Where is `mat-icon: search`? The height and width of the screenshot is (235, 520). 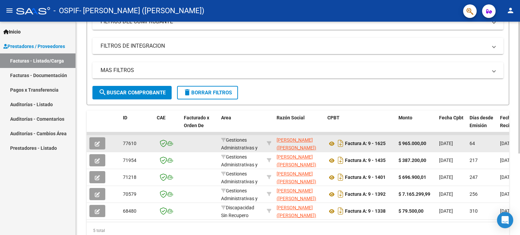 mat-icon: search is located at coordinates (102, 92).